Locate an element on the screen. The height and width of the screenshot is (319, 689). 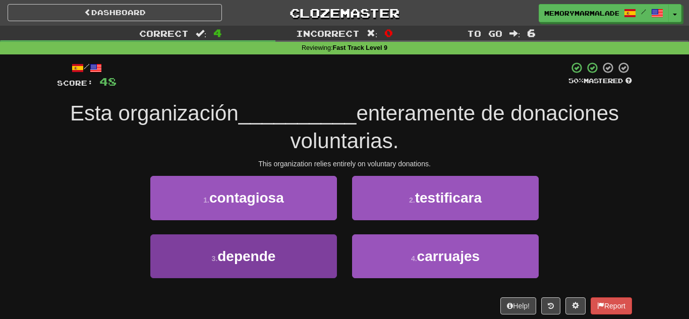
button: Round history (alt+y) is located at coordinates (551, 306).